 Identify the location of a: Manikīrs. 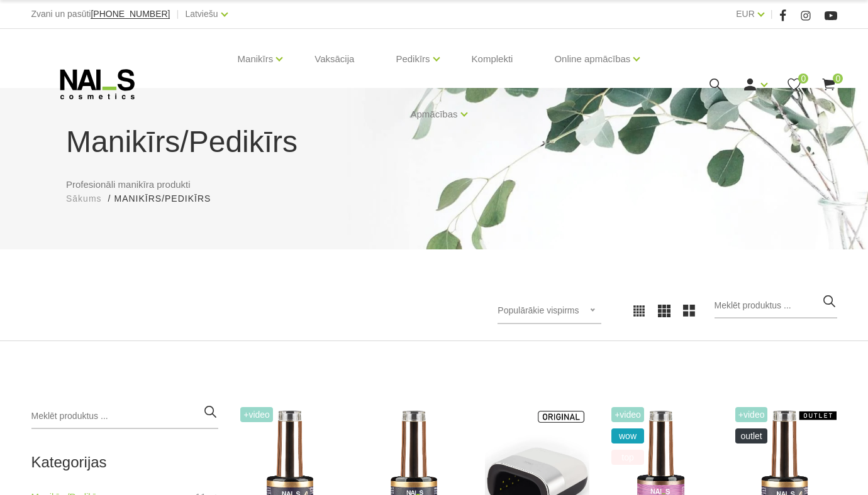
(255, 59).